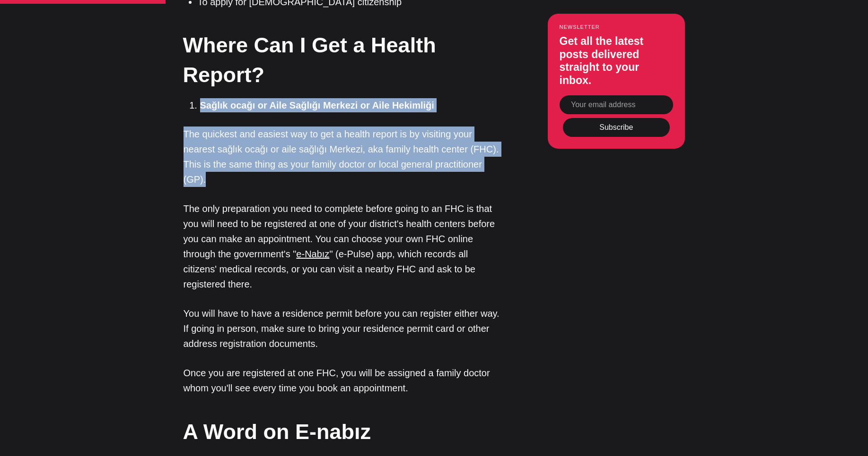  What do you see at coordinates (616, 127) in the screenshot?
I see `button: Subscribe` at bounding box center [616, 127].